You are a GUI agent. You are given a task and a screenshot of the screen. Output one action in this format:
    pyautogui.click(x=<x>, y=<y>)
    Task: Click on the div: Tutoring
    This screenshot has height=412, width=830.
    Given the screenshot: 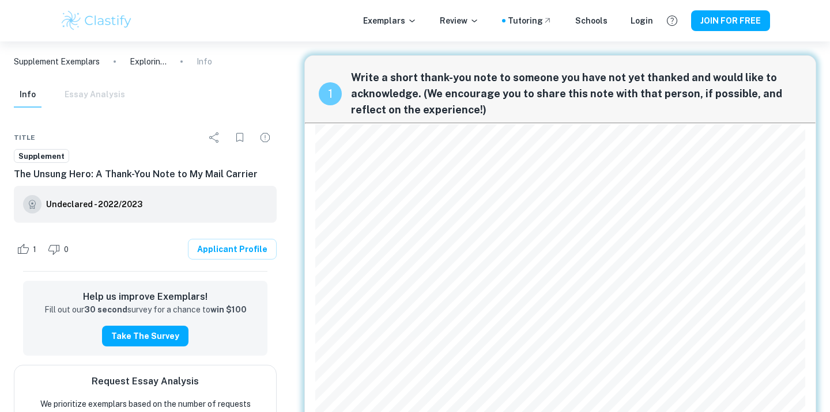 What is the action you would take?
    pyautogui.click(x=529, y=21)
    